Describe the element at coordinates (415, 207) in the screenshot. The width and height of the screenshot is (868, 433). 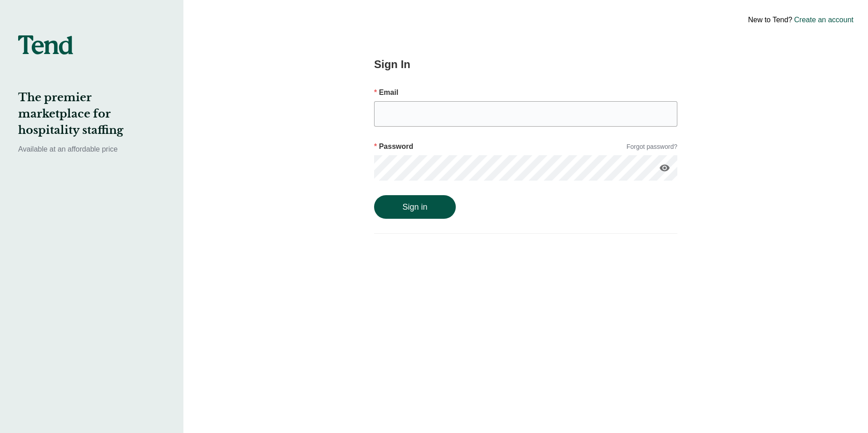
I see `button: Sign in` at that location.